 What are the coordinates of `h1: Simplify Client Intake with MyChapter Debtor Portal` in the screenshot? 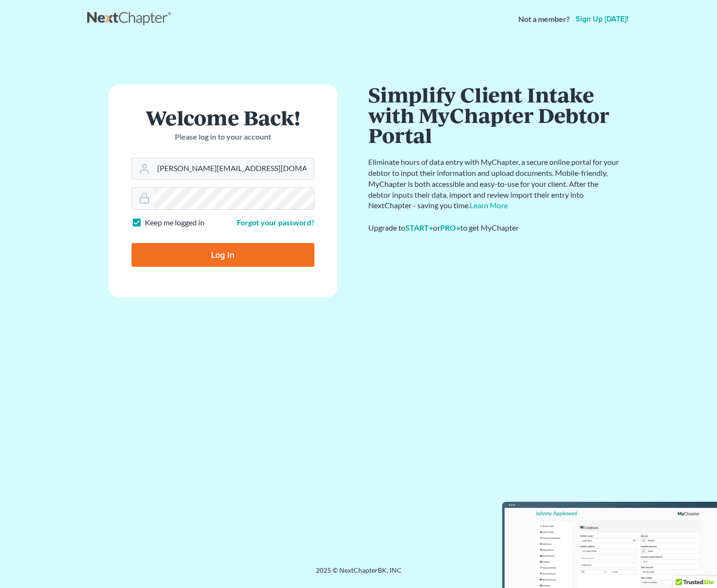 It's located at (495, 115).